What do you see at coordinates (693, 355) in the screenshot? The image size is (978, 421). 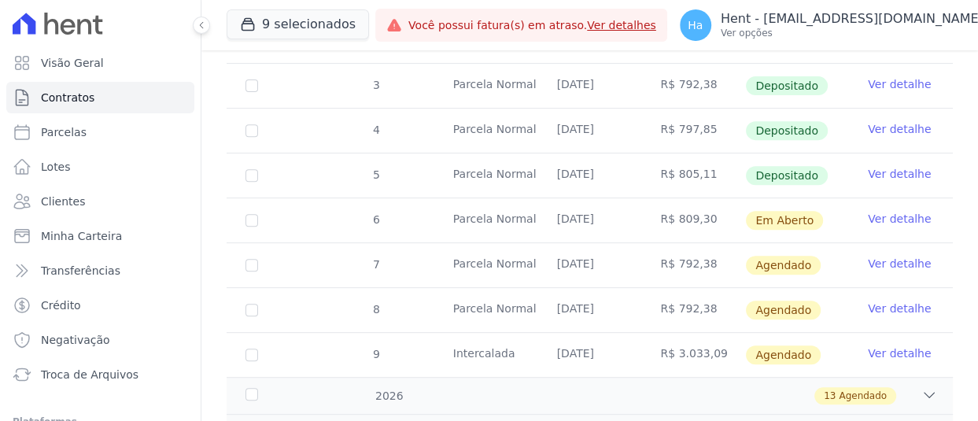 I see `td: R$ 3.033,09` at bounding box center [693, 355].